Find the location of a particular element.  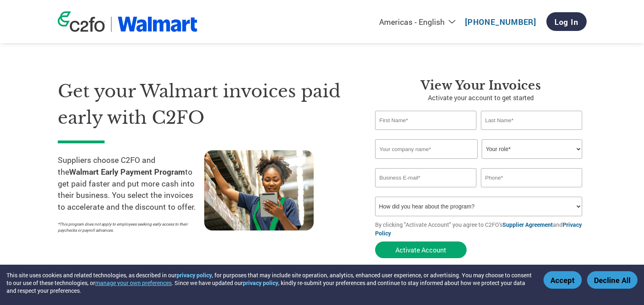

strong: Walmart Early Payment Program is located at coordinates (127, 171).